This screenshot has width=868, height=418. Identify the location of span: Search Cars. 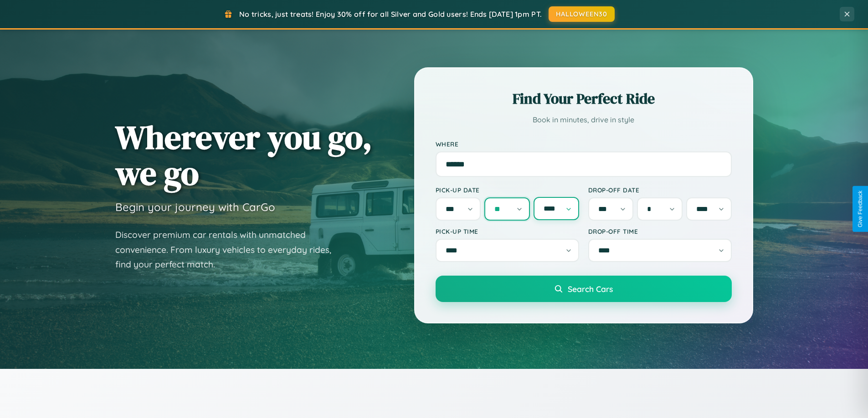
(590, 289).